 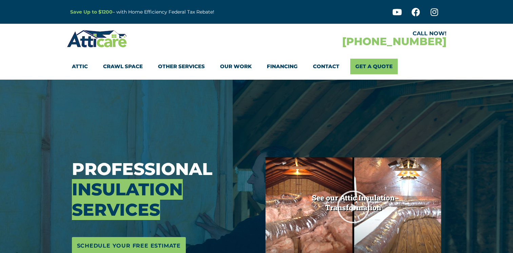 I want to click on div: Play Video, so click(x=353, y=207).